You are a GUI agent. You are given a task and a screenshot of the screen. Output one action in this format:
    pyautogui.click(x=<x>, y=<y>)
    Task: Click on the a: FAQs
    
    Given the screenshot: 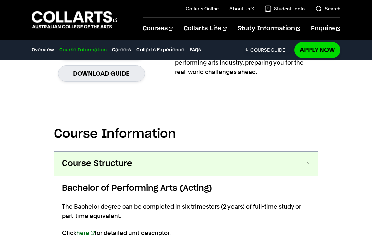 What is the action you would take?
    pyautogui.click(x=195, y=50)
    